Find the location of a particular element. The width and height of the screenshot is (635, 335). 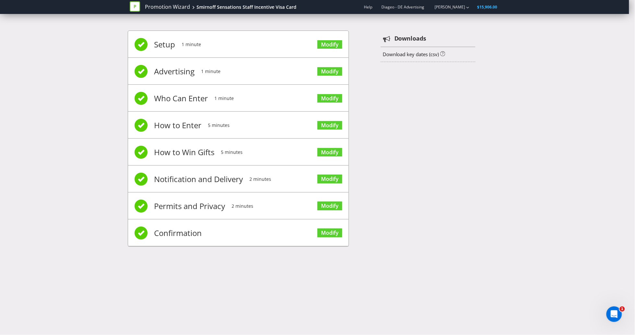

strong: Downloads is located at coordinates (411, 39).